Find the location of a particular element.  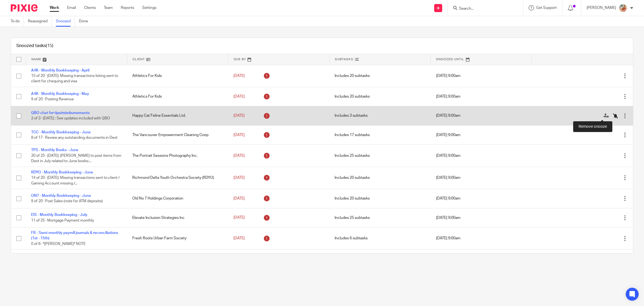

a: To do is located at coordinates (18, 21).